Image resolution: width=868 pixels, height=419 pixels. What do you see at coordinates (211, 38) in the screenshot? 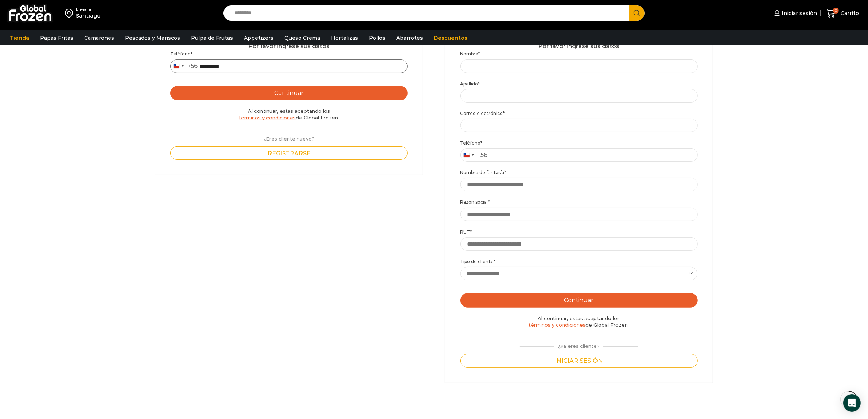
I see `a: Pulpa de Frutas` at bounding box center [211, 38].